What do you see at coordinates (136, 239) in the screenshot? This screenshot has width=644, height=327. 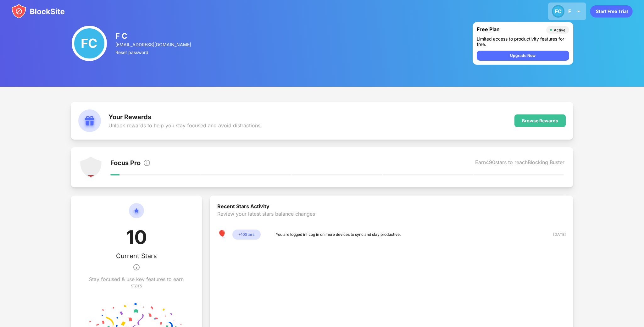 I see `div: 10` at bounding box center [136, 239].